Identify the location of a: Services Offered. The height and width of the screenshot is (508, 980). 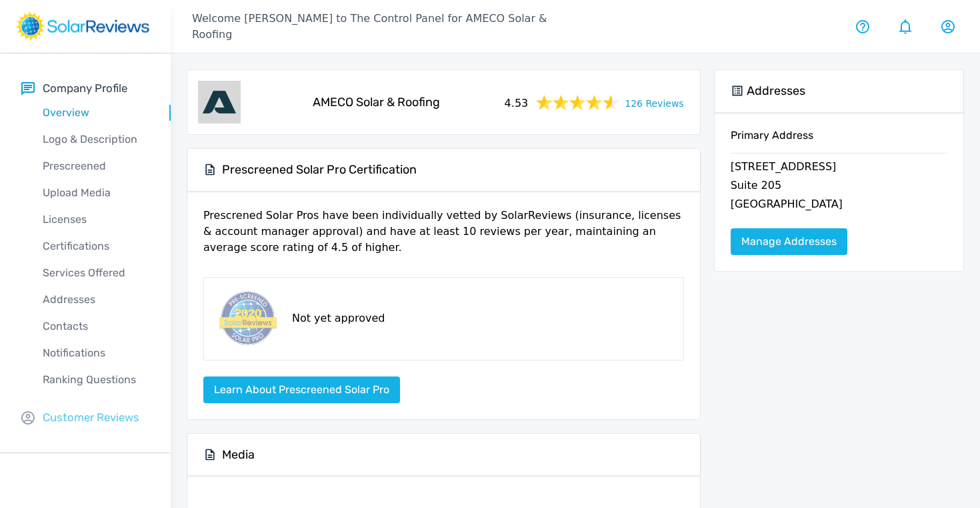
(96, 273).